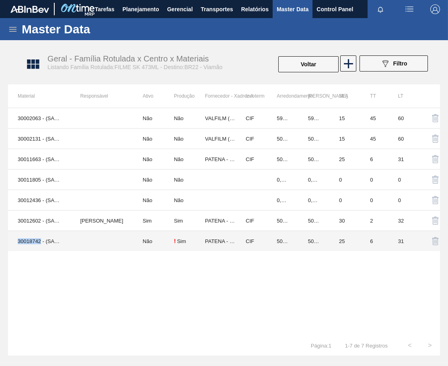  I want to click on button: Filtro, so click(394, 64).